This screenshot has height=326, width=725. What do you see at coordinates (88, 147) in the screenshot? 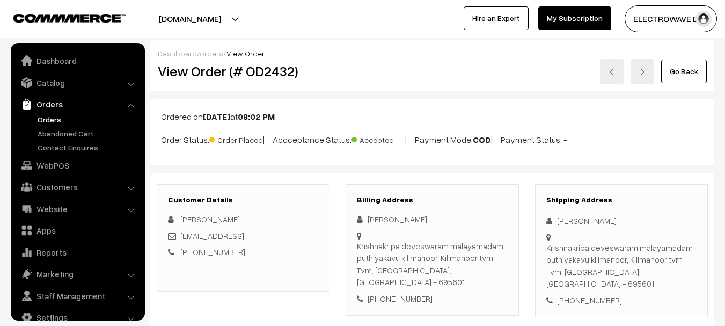
I see `a: Contact Enquires` at bounding box center [88, 147].